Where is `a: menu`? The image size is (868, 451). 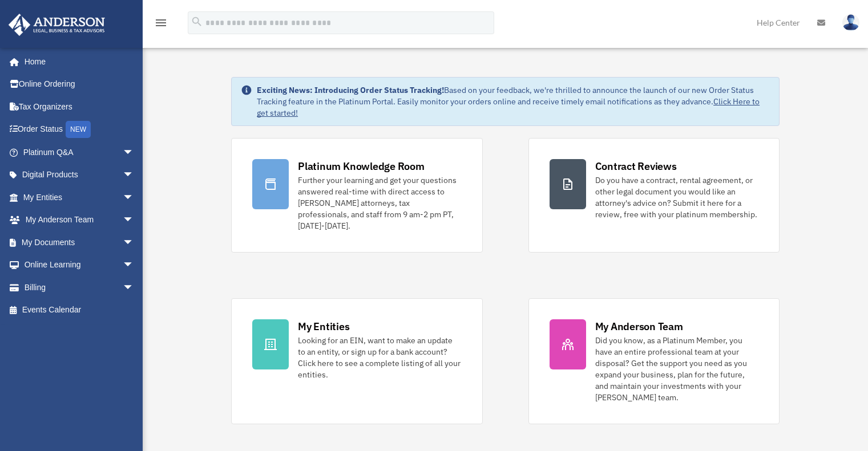
a: menu is located at coordinates (161, 25).